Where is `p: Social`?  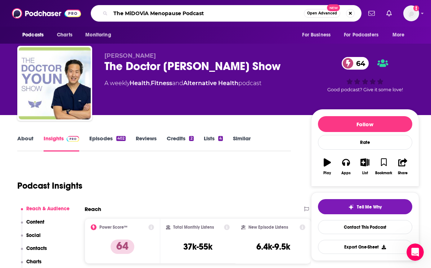 p: Social is located at coordinates (34, 235).